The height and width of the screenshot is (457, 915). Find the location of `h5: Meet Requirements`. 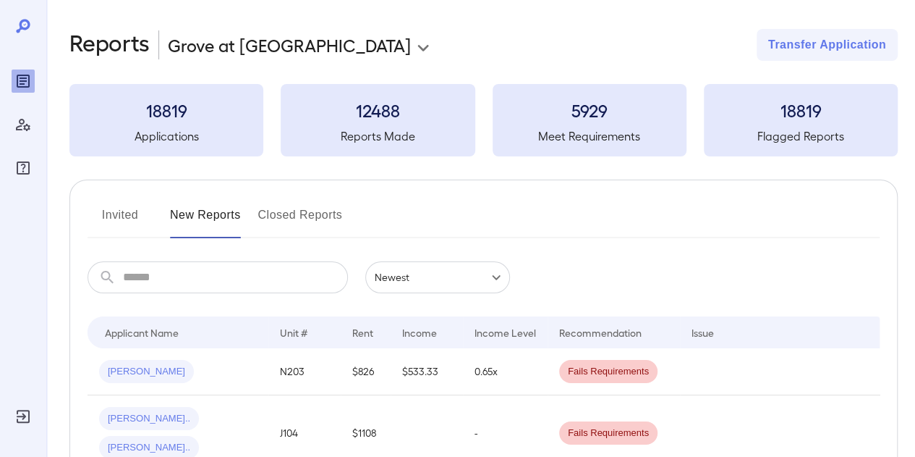

h5: Meet Requirements is located at coordinates (590, 136).